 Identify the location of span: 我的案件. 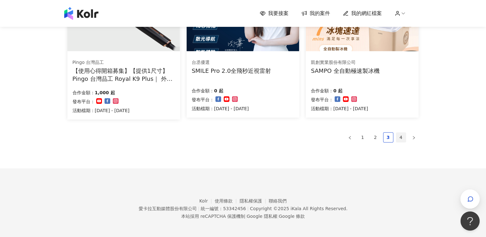
(320, 13).